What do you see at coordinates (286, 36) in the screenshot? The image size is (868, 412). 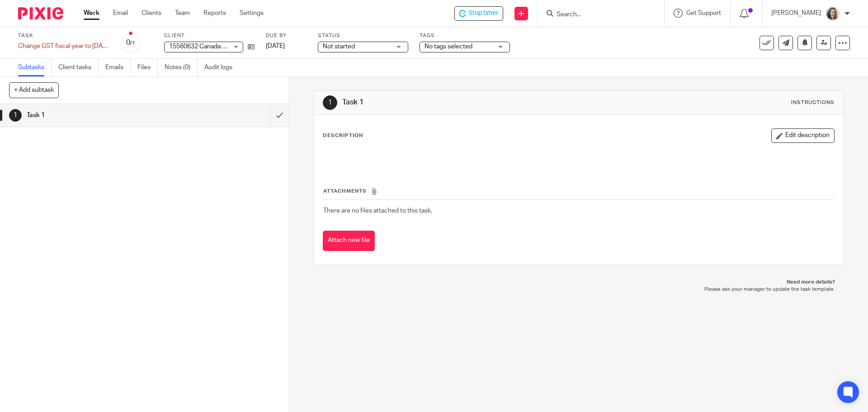 I see `label: Due by` at bounding box center [286, 36].